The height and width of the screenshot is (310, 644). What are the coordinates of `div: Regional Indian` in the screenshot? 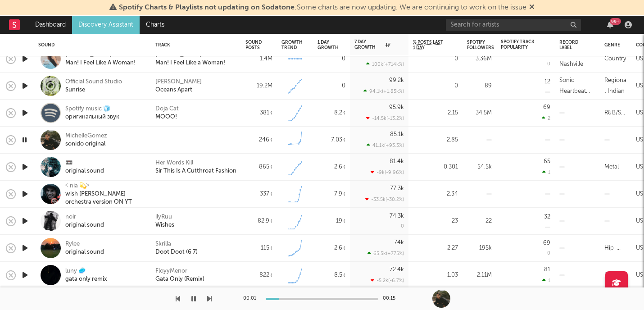 It's located at (616, 86).